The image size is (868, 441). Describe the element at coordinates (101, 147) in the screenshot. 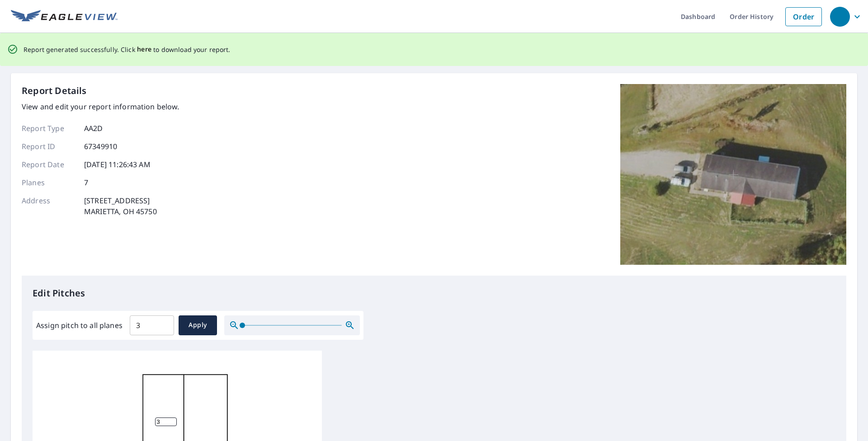

I see `p: 67349910` at that location.